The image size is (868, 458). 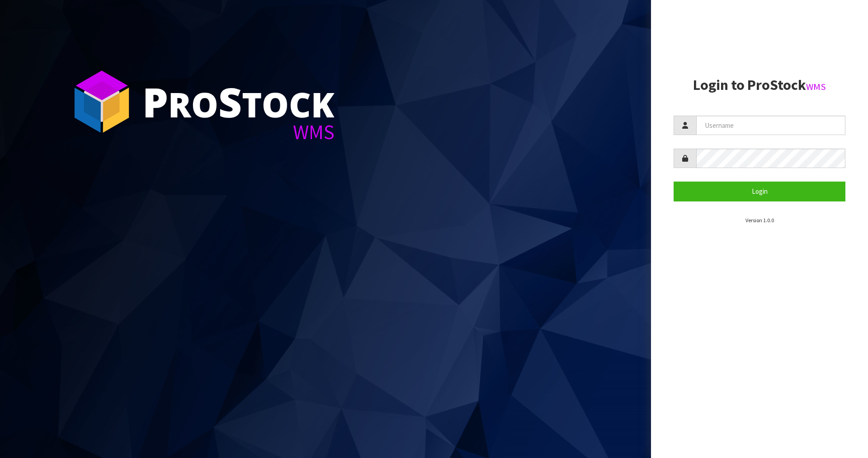 I want to click on small: Version 1.0.0, so click(x=759, y=220).